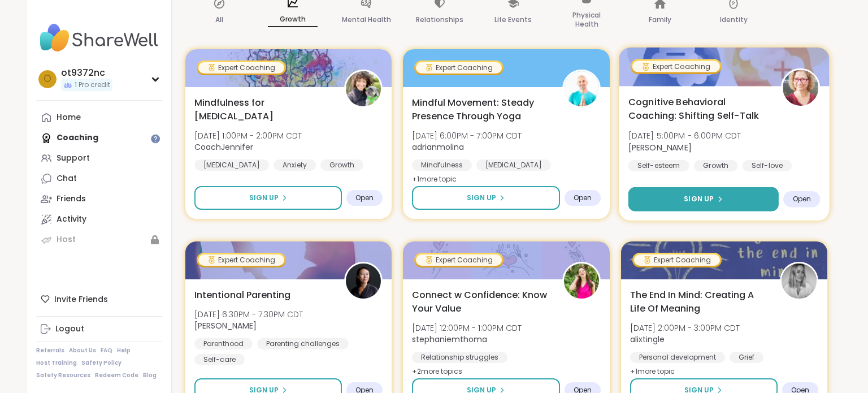 This screenshot has width=868, height=393. Describe the element at coordinates (449, 339) in the screenshot. I see `b: stephaniemthoma` at that location.